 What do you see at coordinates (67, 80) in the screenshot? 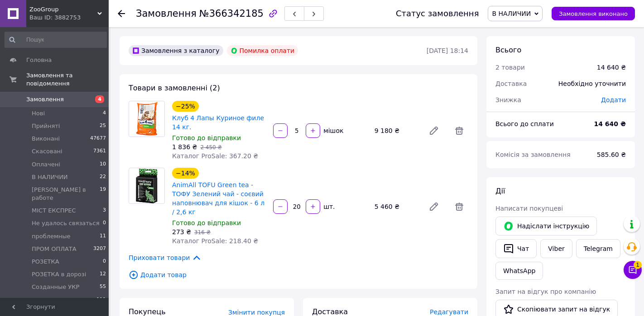
I see `span: Замовлення та повідомлення` at bounding box center [67, 80].